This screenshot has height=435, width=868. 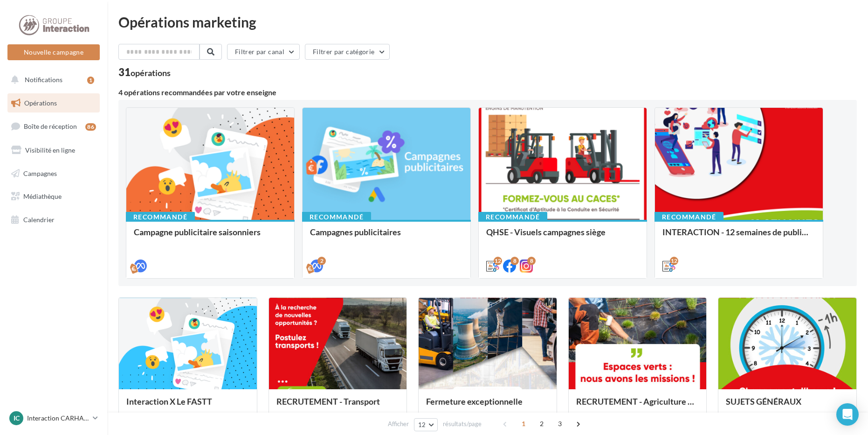 I want to click on a: Calendrier, so click(x=54, y=219).